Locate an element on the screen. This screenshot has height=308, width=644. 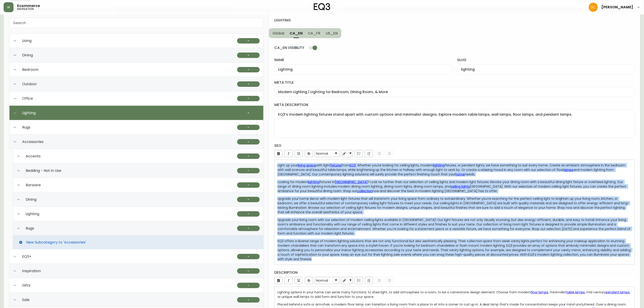
span: CA_FR is located at coordinates (314, 33).